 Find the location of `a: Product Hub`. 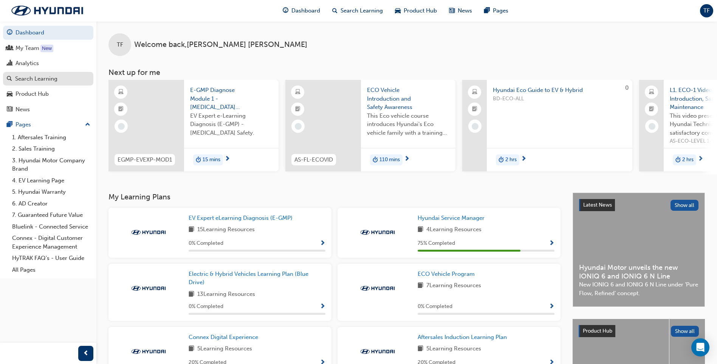

a: Product Hub is located at coordinates (48, 94).